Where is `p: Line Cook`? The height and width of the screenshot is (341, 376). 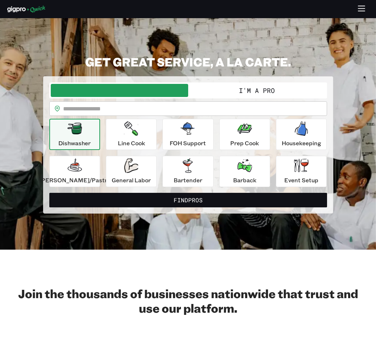
p: Line Cook is located at coordinates (131, 143).